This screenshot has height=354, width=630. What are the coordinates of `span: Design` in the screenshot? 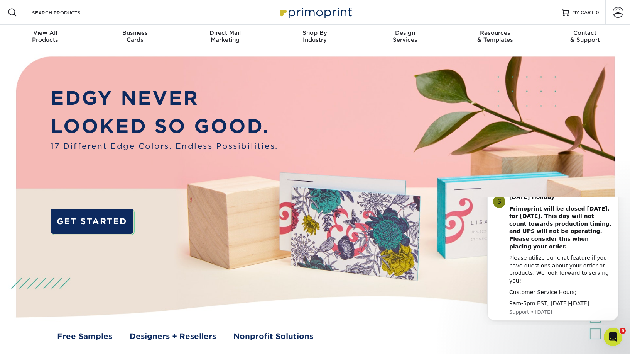 It's located at (405, 33).